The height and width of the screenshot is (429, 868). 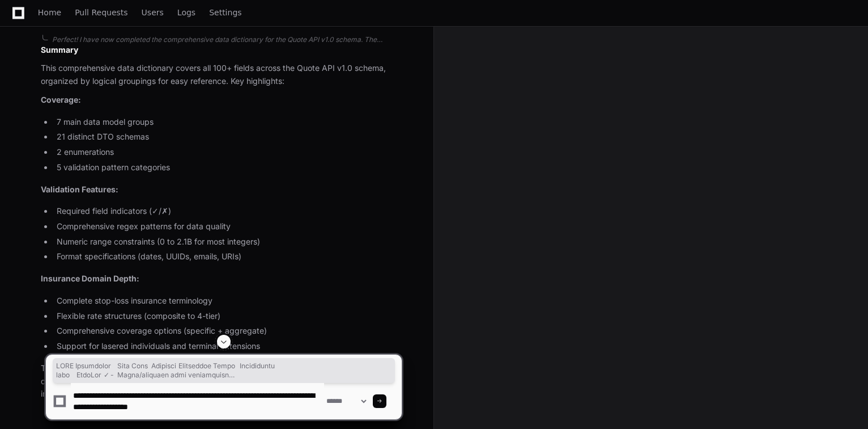 I want to click on li: Format specifications (dates, UUIDs, emails, URIs), so click(x=227, y=256).